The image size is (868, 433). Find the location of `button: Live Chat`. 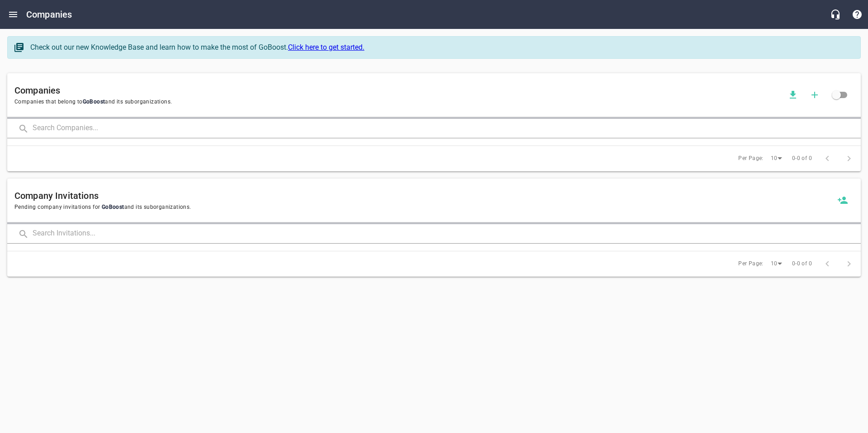

button: Live Chat is located at coordinates (835, 14).